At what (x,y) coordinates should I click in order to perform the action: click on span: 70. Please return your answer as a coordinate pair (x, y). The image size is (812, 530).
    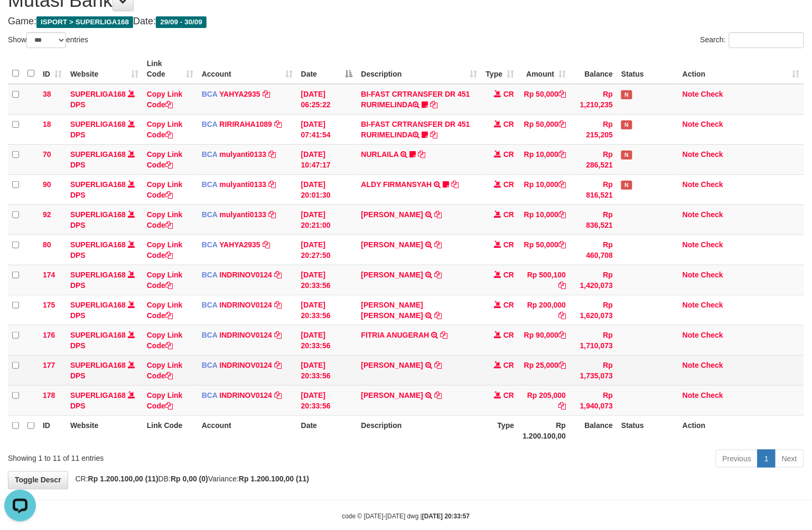
    Looking at the image, I should click on (47, 155).